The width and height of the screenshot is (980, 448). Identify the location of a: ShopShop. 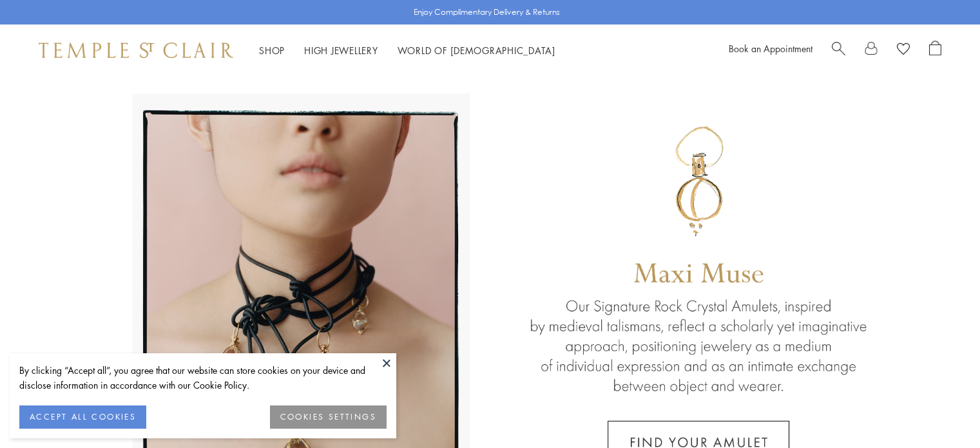
(272, 51).